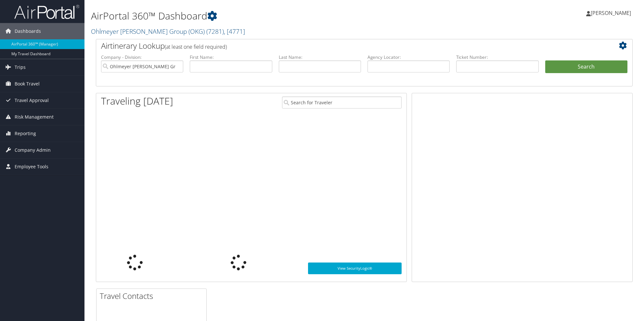  Describe the element at coordinates (32, 167) in the screenshot. I see `span: Employee Tools` at that location.